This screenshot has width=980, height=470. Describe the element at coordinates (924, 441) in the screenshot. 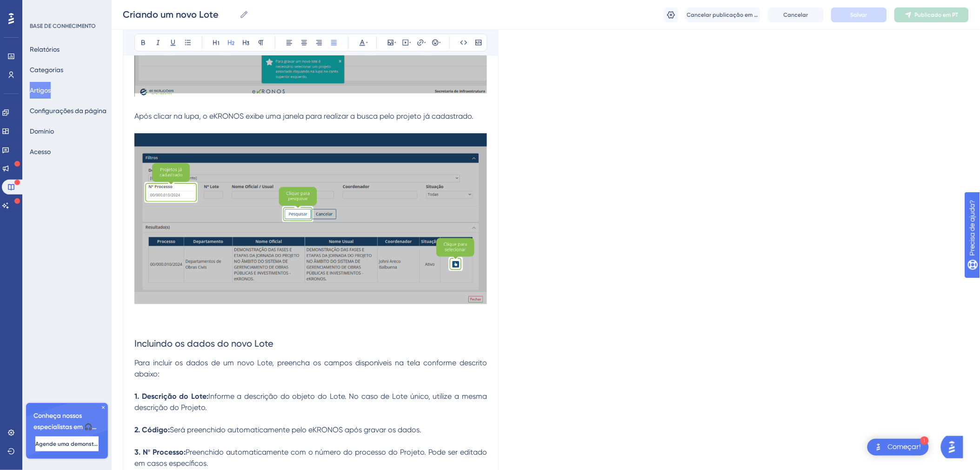

I see `div: 1` at that location.